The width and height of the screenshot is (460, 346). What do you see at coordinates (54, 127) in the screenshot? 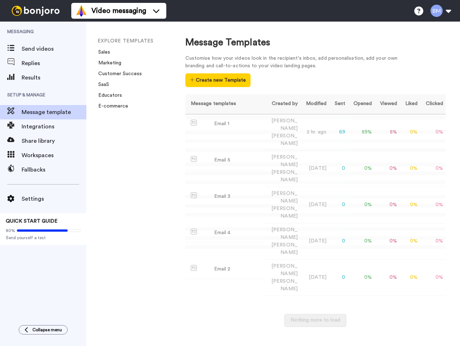
I see `span: Integrations` at bounding box center [54, 127].